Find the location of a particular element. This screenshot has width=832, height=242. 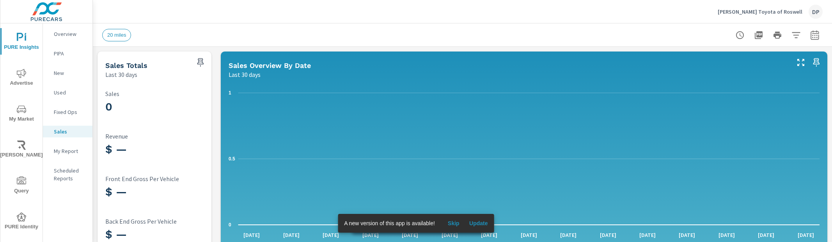

div: Fixed Ops is located at coordinates (68, 112).